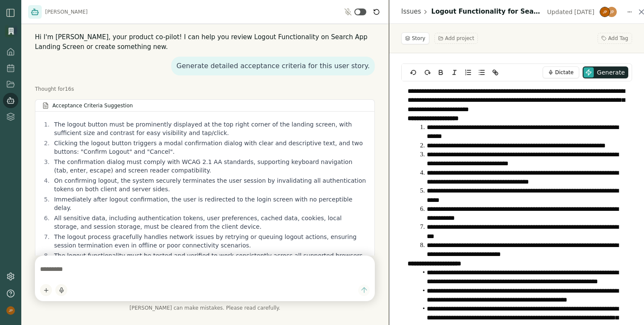 The width and height of the screenshot is (644, 325). What do you see at coordinates (618, 38) in the screenshot?
I see `span: Add Tag` at bounding box center [618, 38].